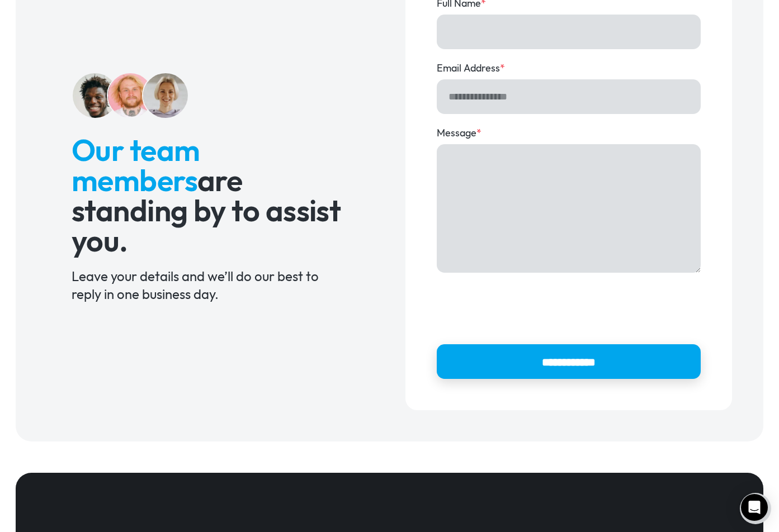  I want to click on h2: are standing by to assist you., so click(210, 195).